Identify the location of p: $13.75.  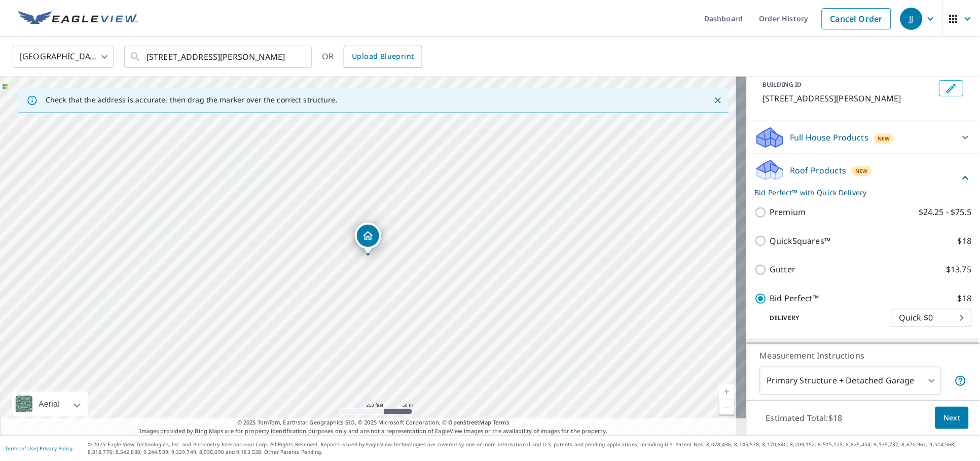
(959, 270).